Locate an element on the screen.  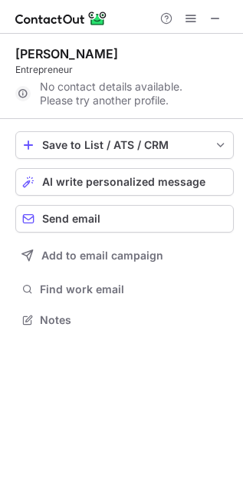
button: save-profile-one-click is located at coordinates (124, 145).